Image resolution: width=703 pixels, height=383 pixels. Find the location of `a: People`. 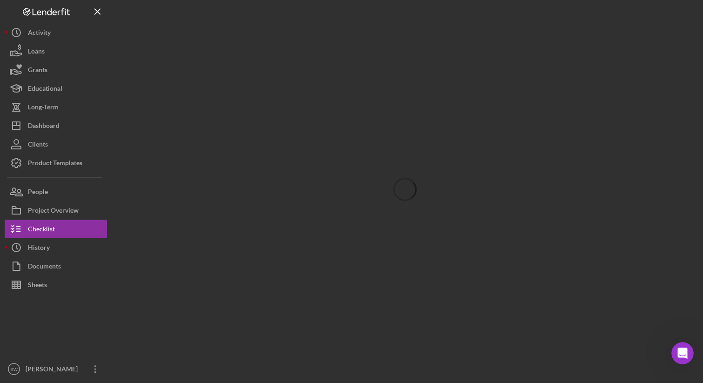

a: People is located at coordinates (56, 192).